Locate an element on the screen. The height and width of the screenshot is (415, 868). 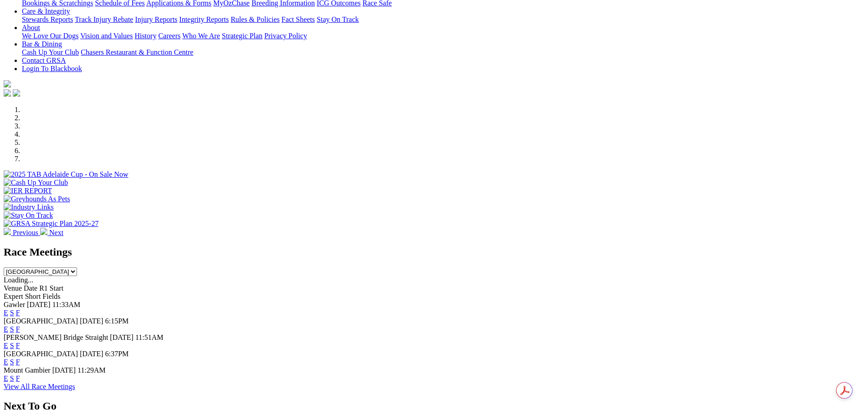
span: Date is located at coordinates (31, 288).